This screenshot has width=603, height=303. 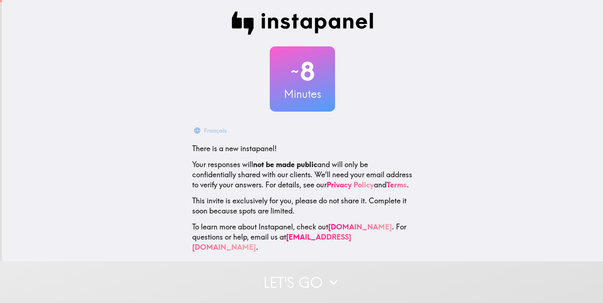 I want to click on h2: 8, so click(x=302, y=71).